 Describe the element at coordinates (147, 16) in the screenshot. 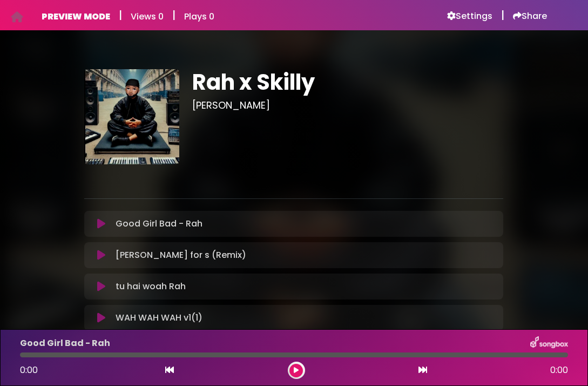

I see `h6: Views 0` at that location.